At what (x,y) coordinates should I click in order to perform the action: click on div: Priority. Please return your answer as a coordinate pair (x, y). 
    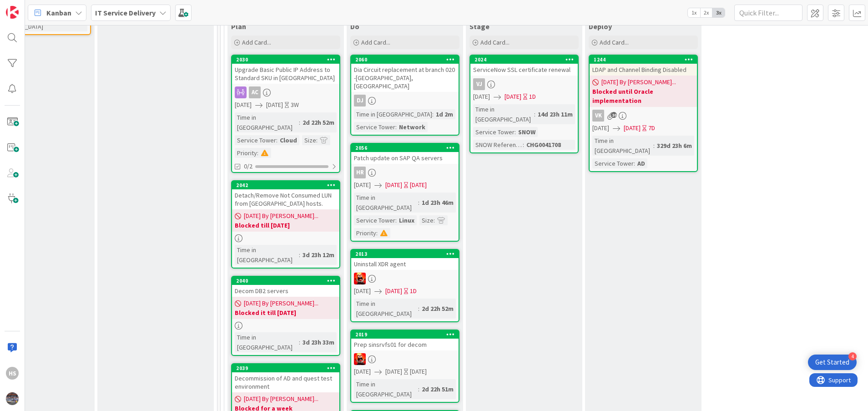
    Looking at the image, I should click on (365, 233).